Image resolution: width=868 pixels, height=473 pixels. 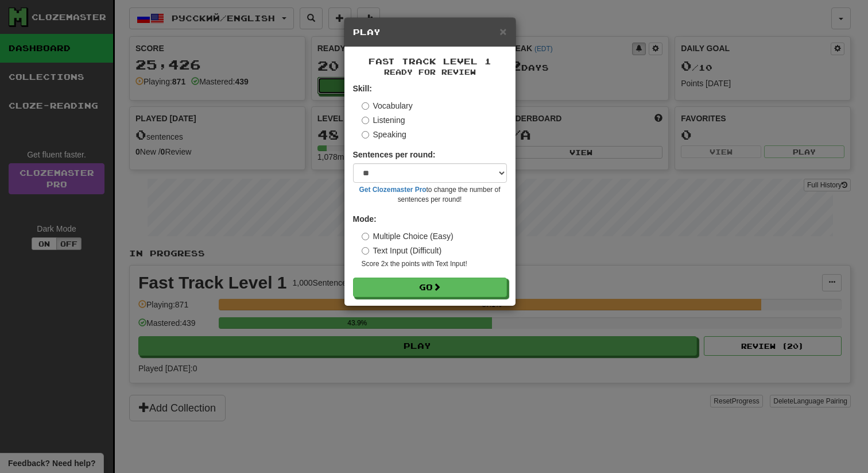 What do you see at coordinates (393, 190) in the screenshot?
I see `a: Get Clozemaster Pro` at bounding box center [393, 190].